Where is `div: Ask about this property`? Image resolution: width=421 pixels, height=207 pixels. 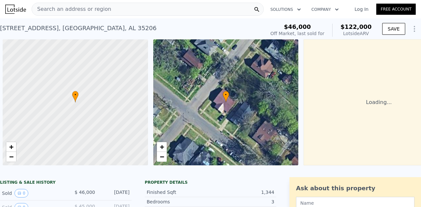 div: Ask about this property is located at coordinates (355, 189).